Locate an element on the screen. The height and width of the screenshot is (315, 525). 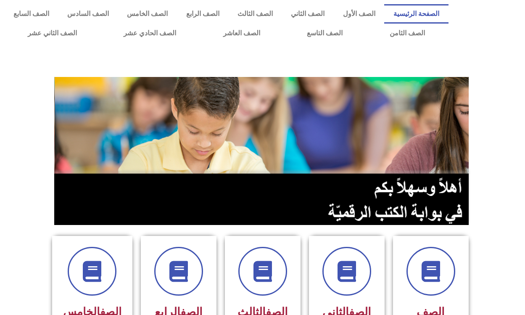
a: الصف الحادي عشر is located at coordinates (150, 33).